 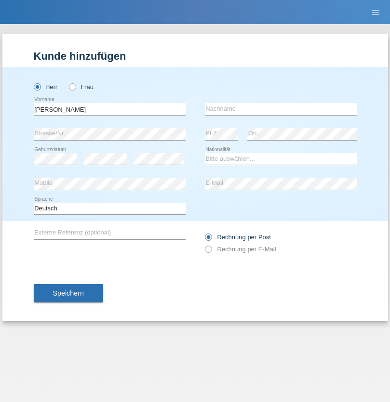 I want to click on input: Herr, so click(x=37, y=86).